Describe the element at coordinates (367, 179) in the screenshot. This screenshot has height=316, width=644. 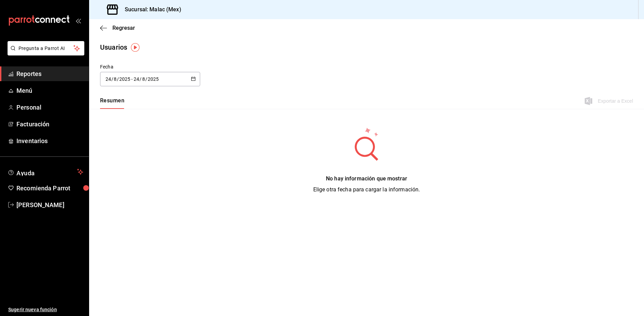
I see `div: No hay información que mostrar` at that location.